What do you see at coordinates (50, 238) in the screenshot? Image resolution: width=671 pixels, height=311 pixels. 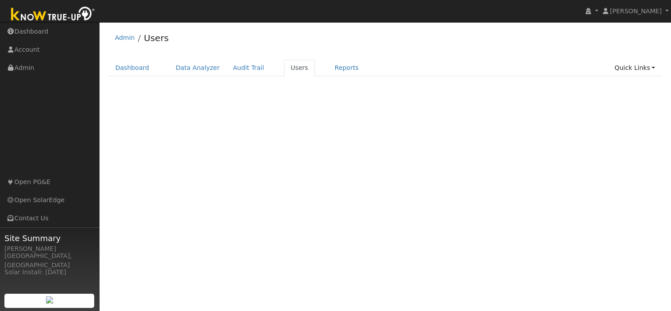 I see `span: Site Summary` at bounding box center [50, 238].